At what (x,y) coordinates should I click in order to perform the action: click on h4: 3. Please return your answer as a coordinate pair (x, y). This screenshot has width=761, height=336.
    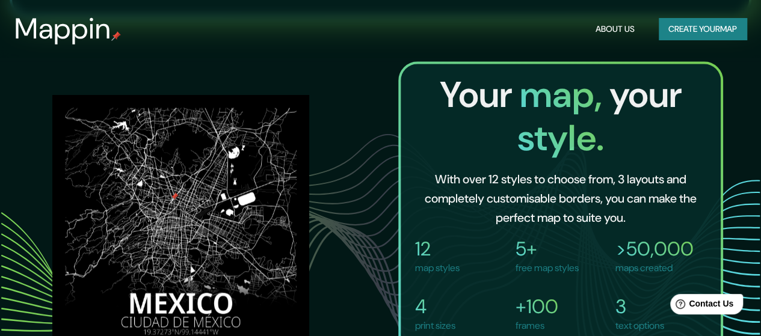
    Looking at the image, I should click on (640, 307).